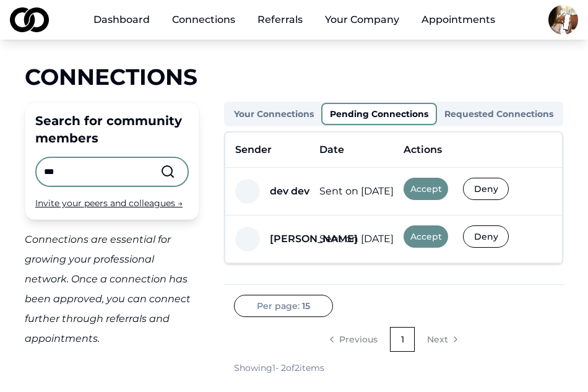 Image resolution: width=588 pixels, height=392 pixels. Describe the element at coordinates (332, 150) in the screenshot. I see `div: Date` at that location.